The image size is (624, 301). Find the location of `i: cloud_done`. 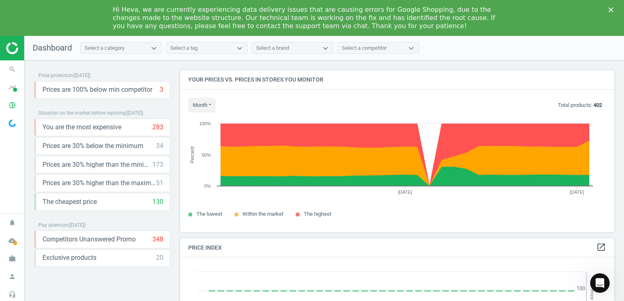

i: cloud_done is located at coordinates (12, 241).